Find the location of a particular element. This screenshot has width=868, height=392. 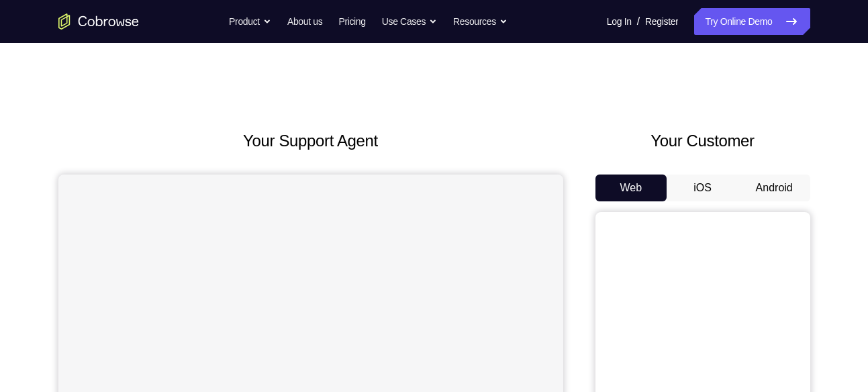

a: About us is located at coordinates (305, 21).